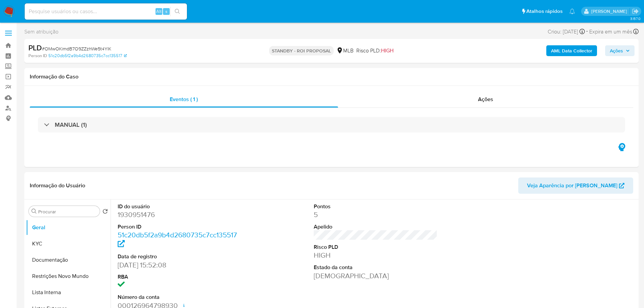  Describe the element at coordinates (68, 228) in the screenshot. I see `button: Geral` at that location.